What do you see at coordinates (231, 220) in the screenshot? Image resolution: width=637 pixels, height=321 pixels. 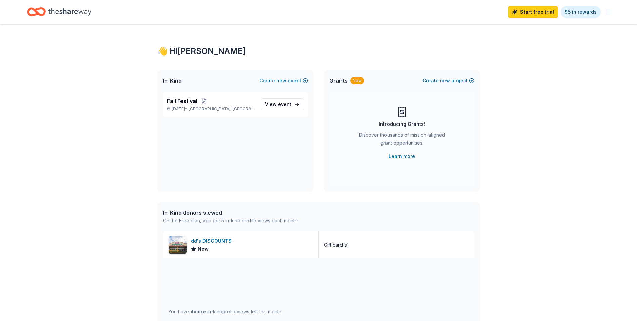 I see `div: On the Free plan, you get 5 in-kind profile views each month.` at bounding box center [231, 220].